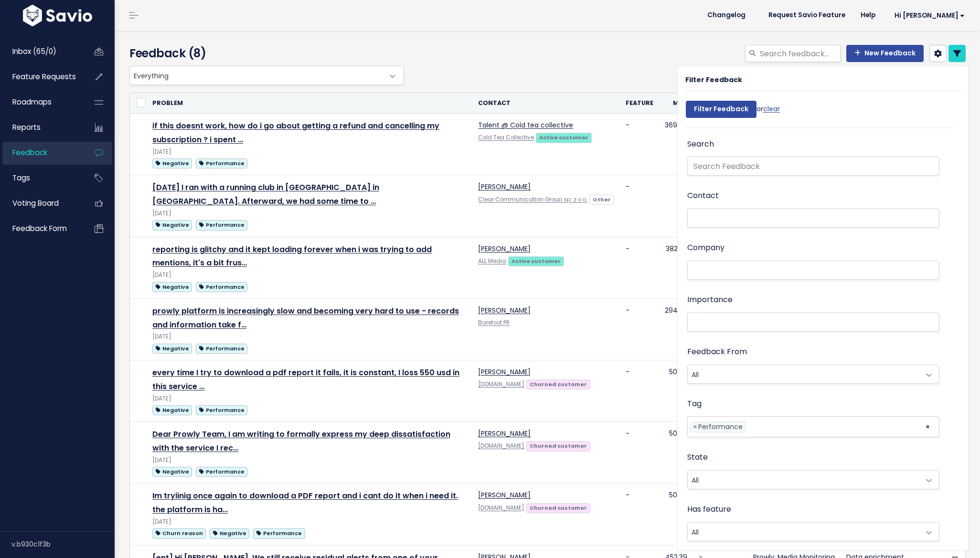 The image size is (980, 558). I want to click on li: Performance, so click(718, 426).